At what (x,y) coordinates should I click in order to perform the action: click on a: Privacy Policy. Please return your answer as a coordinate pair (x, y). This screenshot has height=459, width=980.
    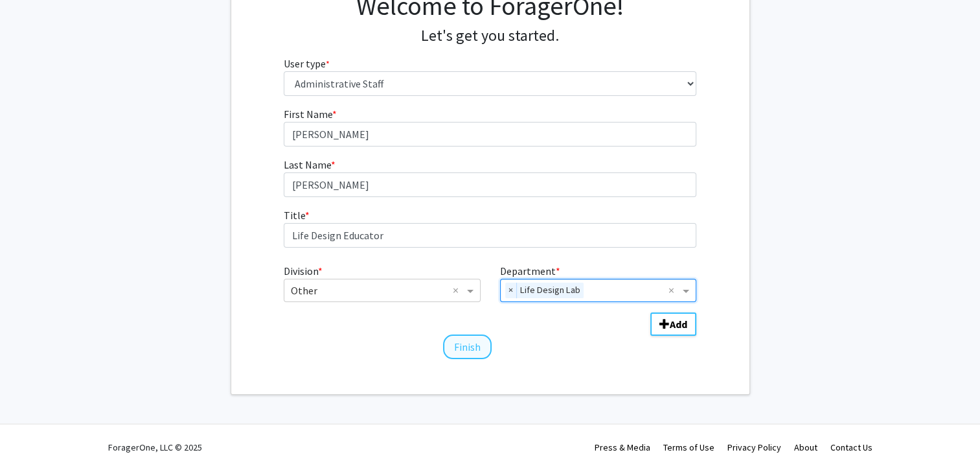
    Looking at the image, I should click on (754, 447).